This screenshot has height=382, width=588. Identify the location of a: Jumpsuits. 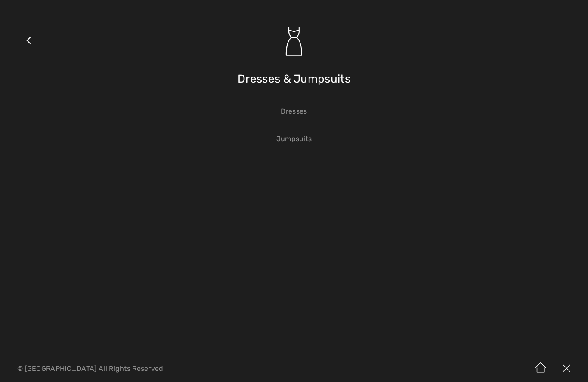
(294, 139).